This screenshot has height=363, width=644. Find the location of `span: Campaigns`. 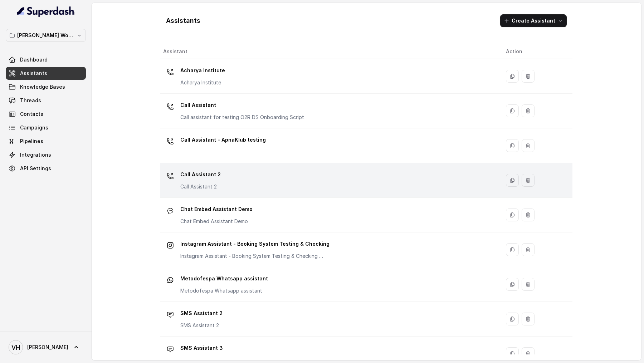

span: Campaigns is located at coordinates (34, 128).